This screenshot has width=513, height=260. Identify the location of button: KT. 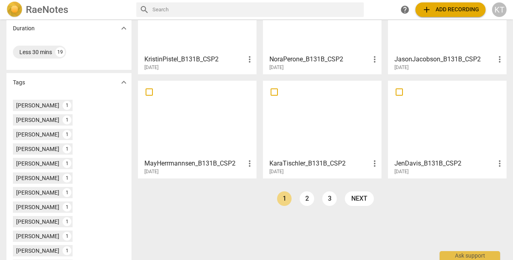
(499, 10).